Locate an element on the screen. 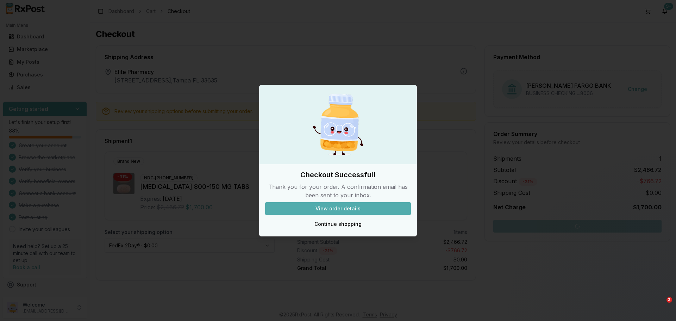 The width and height of the screenshot is (676, 321). img: Happy Pill Bottle is located at coordinates (338, 125).